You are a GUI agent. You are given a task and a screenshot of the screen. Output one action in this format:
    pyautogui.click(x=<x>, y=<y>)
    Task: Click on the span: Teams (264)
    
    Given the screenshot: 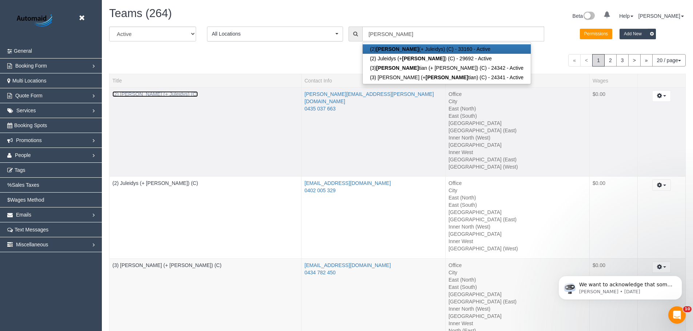 What is the action you would take?
    pyautogui.click(x=140, y=13)
    